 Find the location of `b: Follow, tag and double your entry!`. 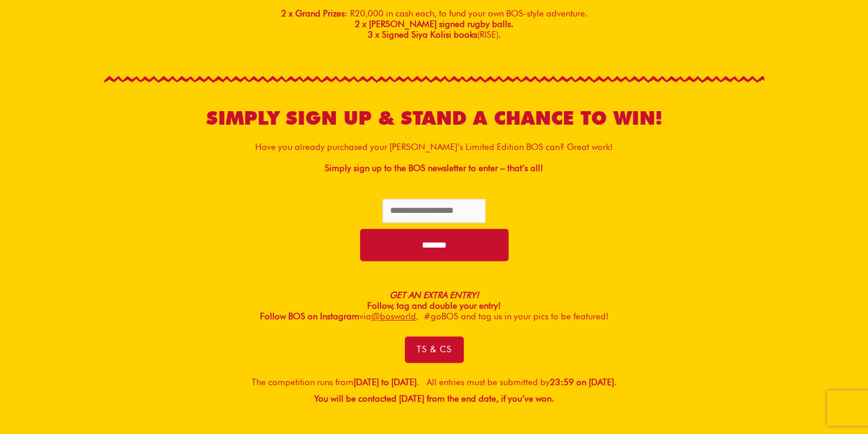

b: Follow, tag and double your entry! is located at coordinates (434, 300).